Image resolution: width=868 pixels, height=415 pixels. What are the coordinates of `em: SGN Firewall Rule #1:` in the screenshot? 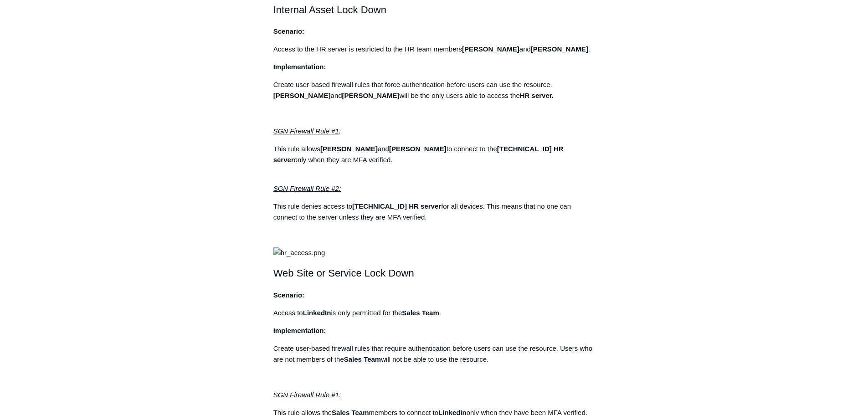 It's located at (307, 394).